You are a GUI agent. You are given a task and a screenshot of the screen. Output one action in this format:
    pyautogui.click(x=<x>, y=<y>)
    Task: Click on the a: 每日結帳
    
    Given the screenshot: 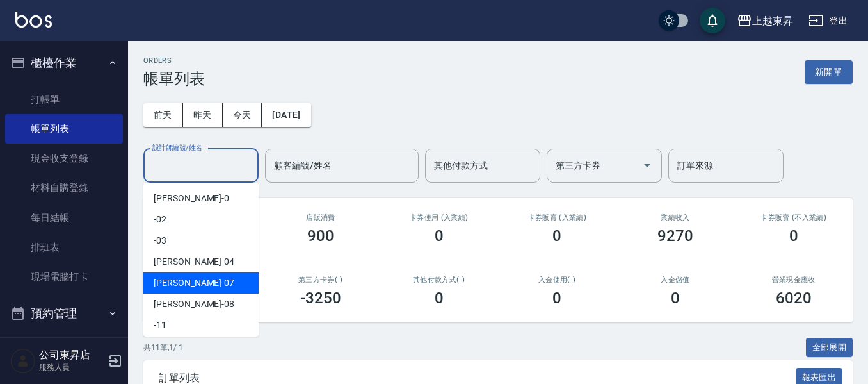 What is the action you would take?
    pyautogui.click(x=64, y=218)
    